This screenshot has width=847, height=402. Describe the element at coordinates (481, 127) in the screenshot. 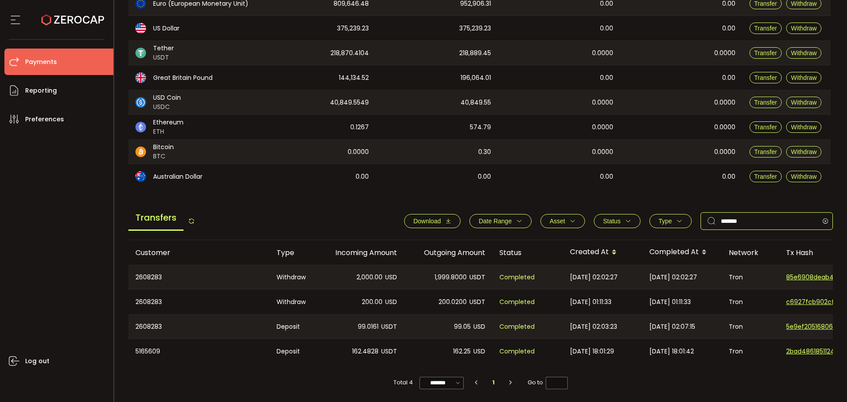

I see `span: 574.79` at that location.